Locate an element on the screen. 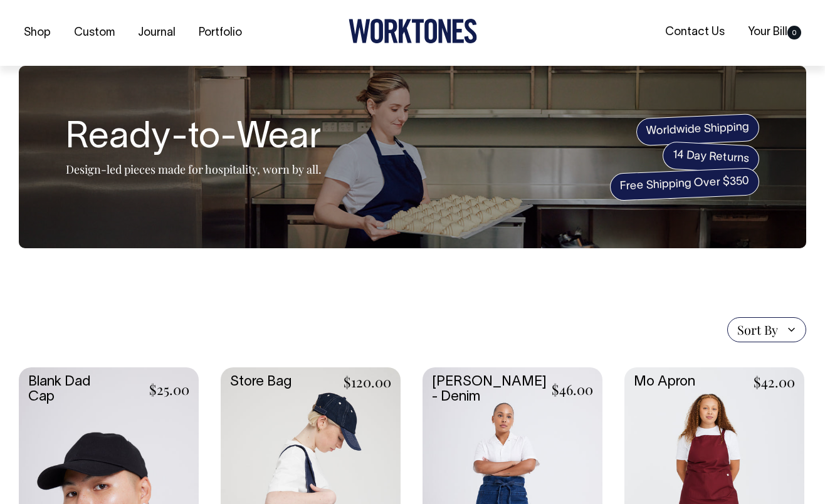  span: Worldwide Shipping is located at coordinates (698, 130).